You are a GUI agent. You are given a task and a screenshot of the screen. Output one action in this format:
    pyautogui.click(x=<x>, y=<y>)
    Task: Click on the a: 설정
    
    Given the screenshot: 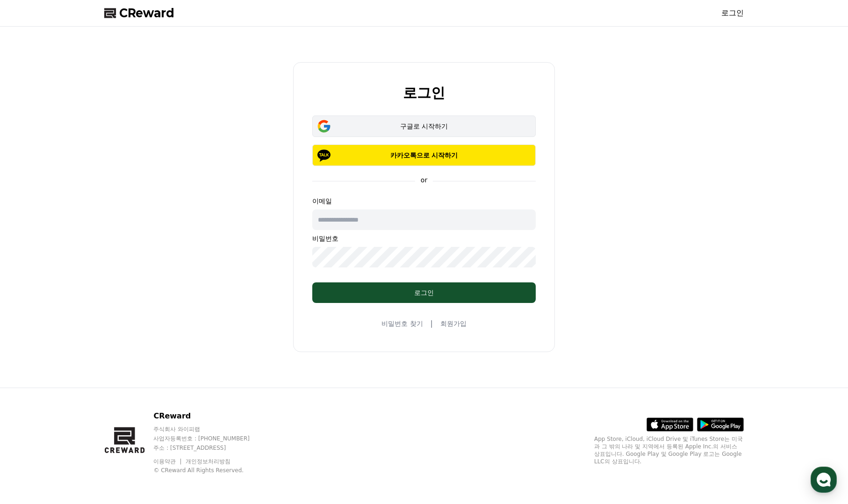 What is the action you would take?
    pyautogui.click(x=150, y=308)
    